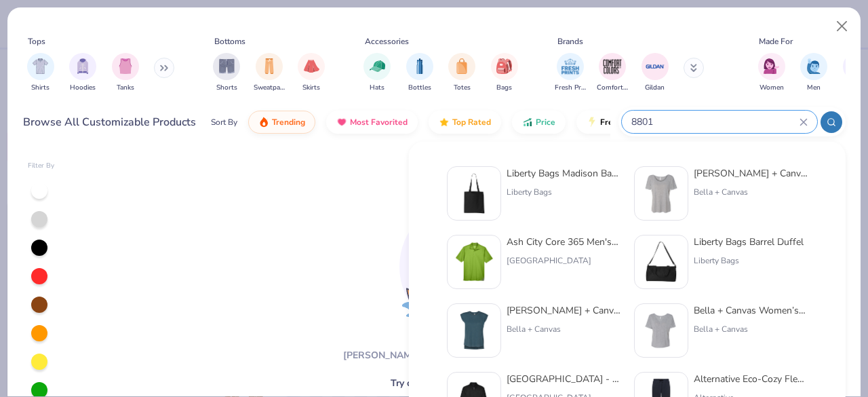 The height and width of the screenshot is (397, 868). I want to click on img: Gildan Image, so click(656, 66).